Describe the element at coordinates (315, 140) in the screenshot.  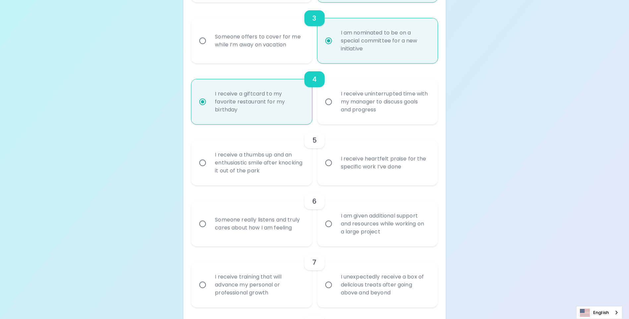
I see `h6: 5` at that location.